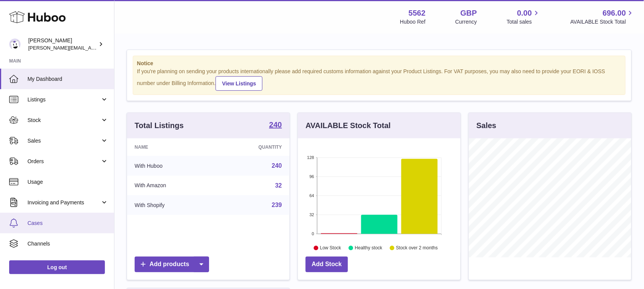 This screenshot has height=289, width=644. Describe the element at coordinates (64, 100) in the screenshot. I see `span: Listings` at that location.